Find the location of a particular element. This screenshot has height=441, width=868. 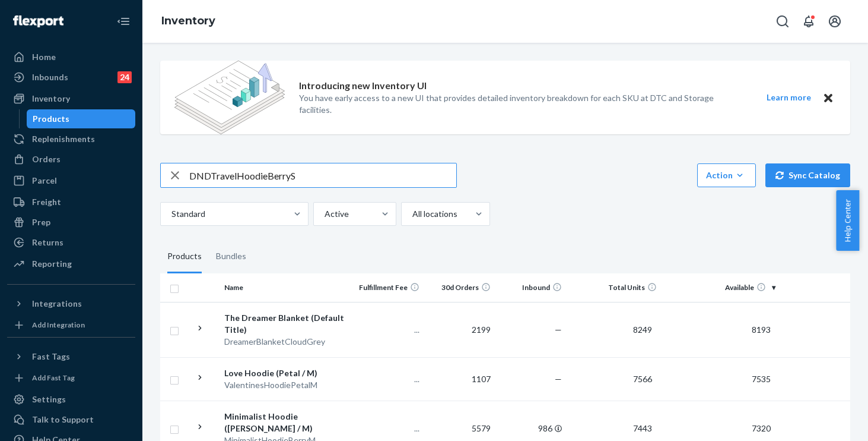

th: Available is located at coordinates (721, 287).